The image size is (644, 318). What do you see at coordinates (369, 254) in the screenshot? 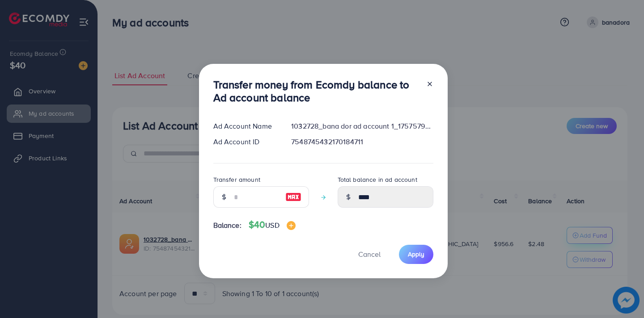
I see `button: Cancel` at bounding box center [369, 254].